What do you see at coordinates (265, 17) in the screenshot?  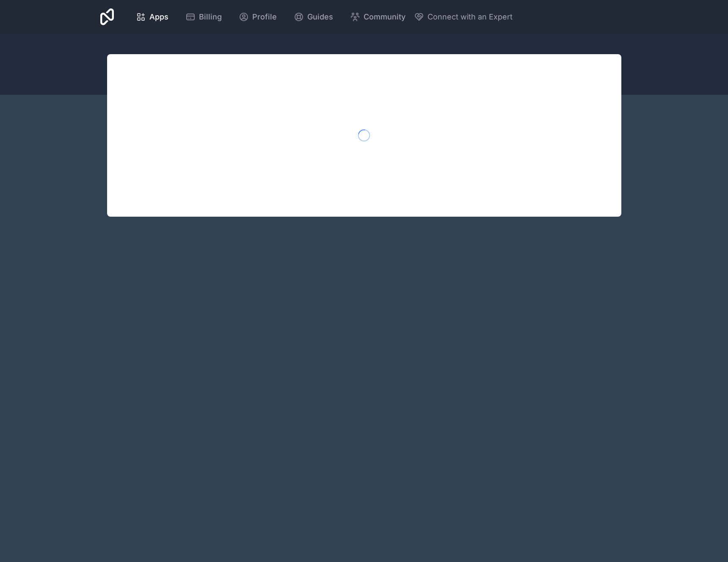 I see `span: Profile` at bounding box center [265, 17].